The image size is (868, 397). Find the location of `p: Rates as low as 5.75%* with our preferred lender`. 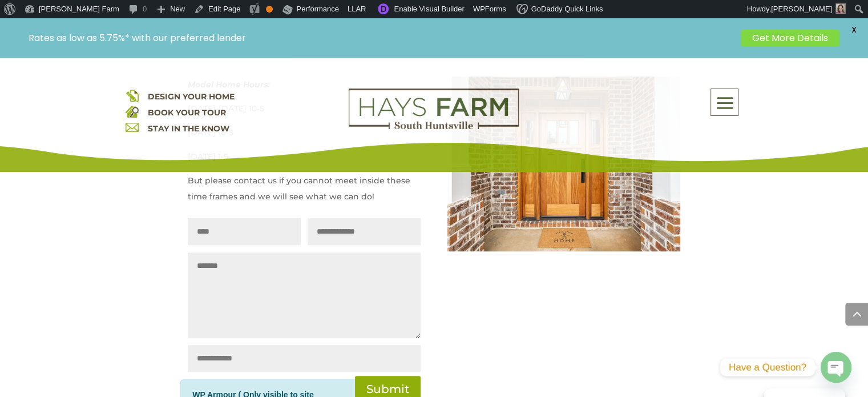

p: Rates as low as 5.75%* with our preferred lender is located at coordinates (382, 38).